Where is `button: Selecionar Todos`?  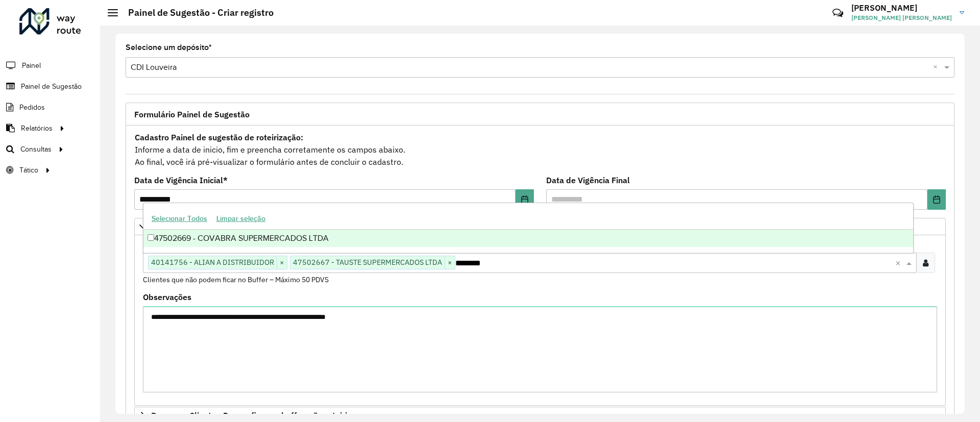 button: Selecionar Todos is located at coordinates (179, 218).